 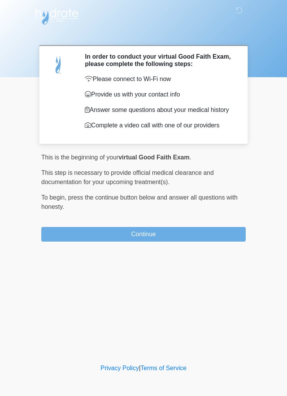 What do you see at coordinates (57, 15) in the screenshot?
I see `img: Hydrate IV Bar - Scottsdale Logo` at bounding box center [57, 15].